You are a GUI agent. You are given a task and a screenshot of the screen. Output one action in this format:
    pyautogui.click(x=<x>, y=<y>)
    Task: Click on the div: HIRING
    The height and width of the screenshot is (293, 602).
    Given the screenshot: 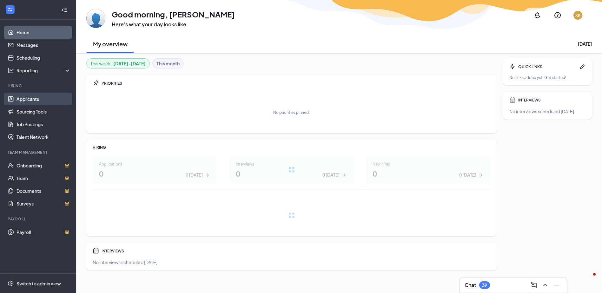 What is the action you would take?
    pyautogui.click(x=291, y=147)
    